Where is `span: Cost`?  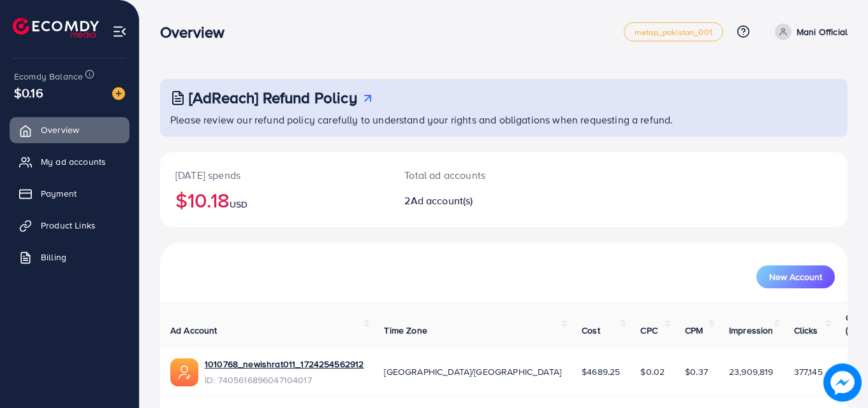 span: Cost is located at coordinates (590, 331).